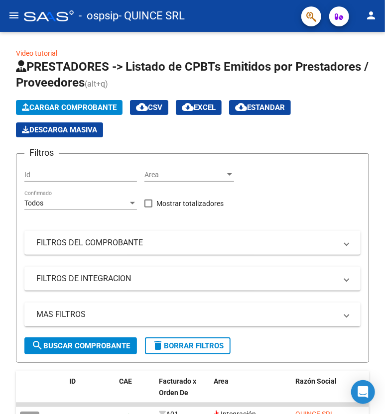  I want to click on span: Mostrar totalizadores, so click(190, 203).